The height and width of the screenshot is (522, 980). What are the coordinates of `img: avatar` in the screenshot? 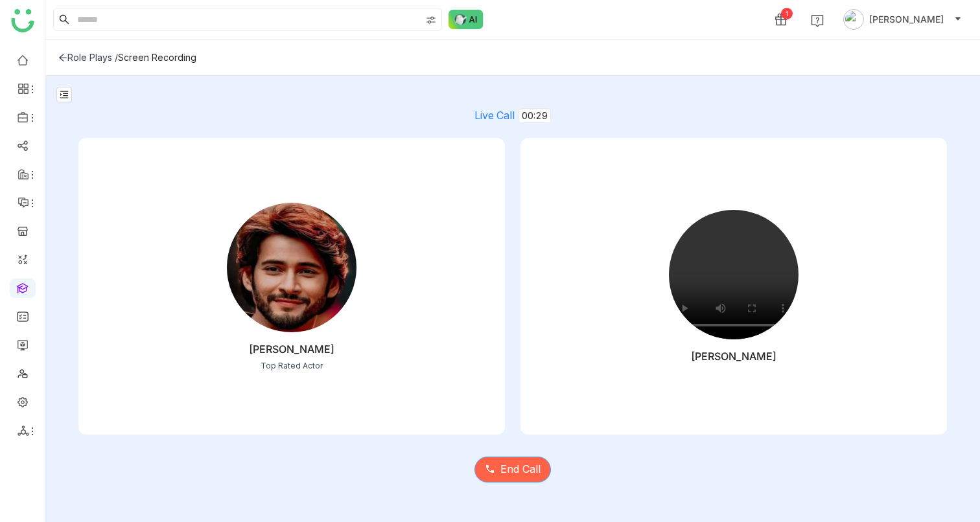 It's located at (854, 20).